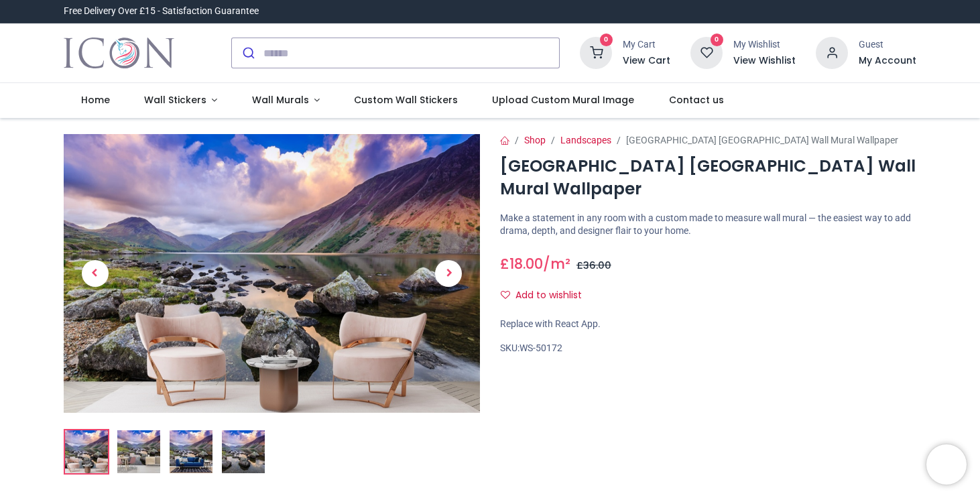 This screenshot has height=498, width=980. I want to click on a: Wall Murals, so click(285, 100).